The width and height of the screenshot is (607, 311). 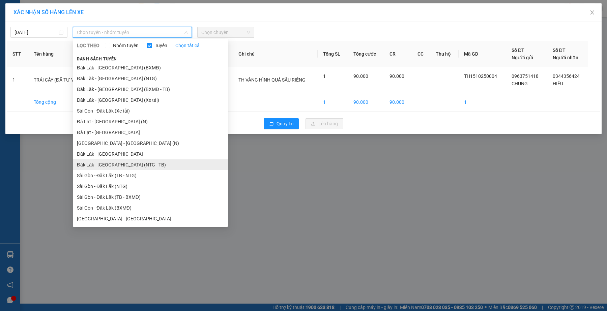 What do you see at coordinates (18, 54) in the screenshot?
I see `th: STT` at bounding box center [18, 54].